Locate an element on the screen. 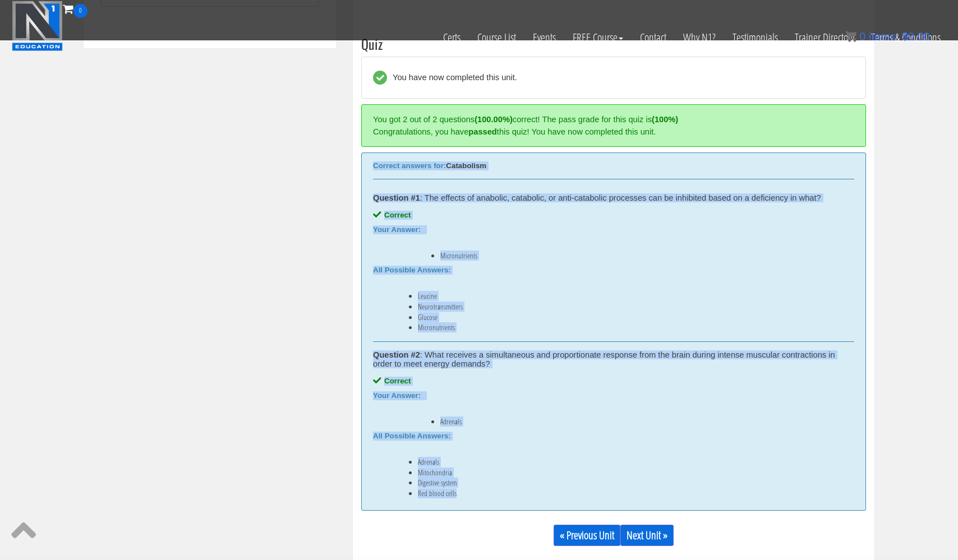  strong: (100.00%) is located at coordinates (493, 119).